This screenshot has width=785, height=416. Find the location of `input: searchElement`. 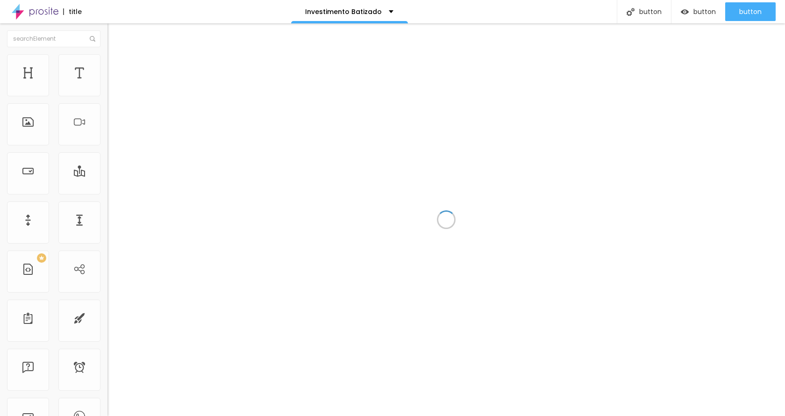

input: searchElement is located at coordinates (54, 39).